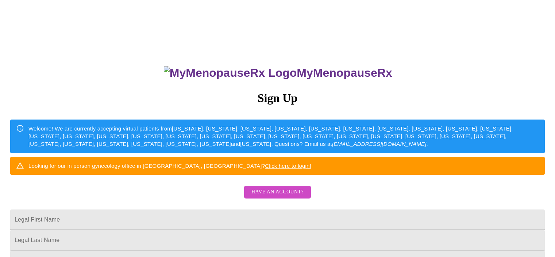 The width and height of the screenshot is (555, 257). What do you see at coordinates (278, 73) in the screenshot?
I see `h3: MyMenopauseRx` at bounding box center [278, 73].